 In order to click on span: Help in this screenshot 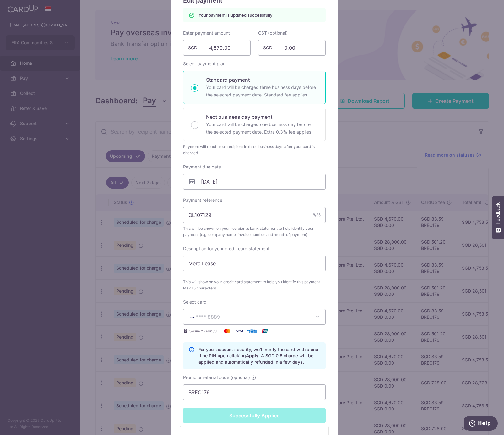, I will do `click(21, 7)`.